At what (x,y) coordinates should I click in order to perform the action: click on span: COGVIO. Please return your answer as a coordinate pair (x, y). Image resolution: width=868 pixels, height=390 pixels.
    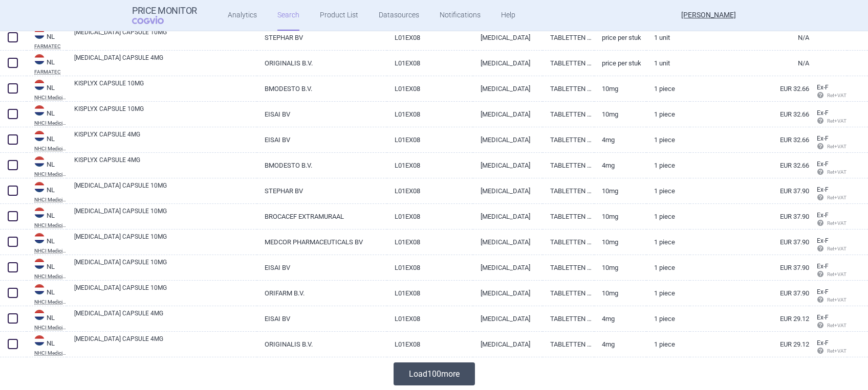
    Looking at the image, I should click on (155, 20).